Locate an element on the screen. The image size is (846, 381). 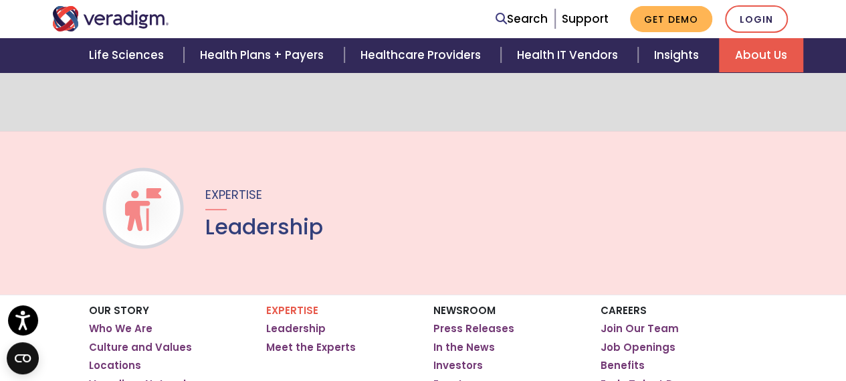
img: Veradigm logo is located at coordinates (110, 19).